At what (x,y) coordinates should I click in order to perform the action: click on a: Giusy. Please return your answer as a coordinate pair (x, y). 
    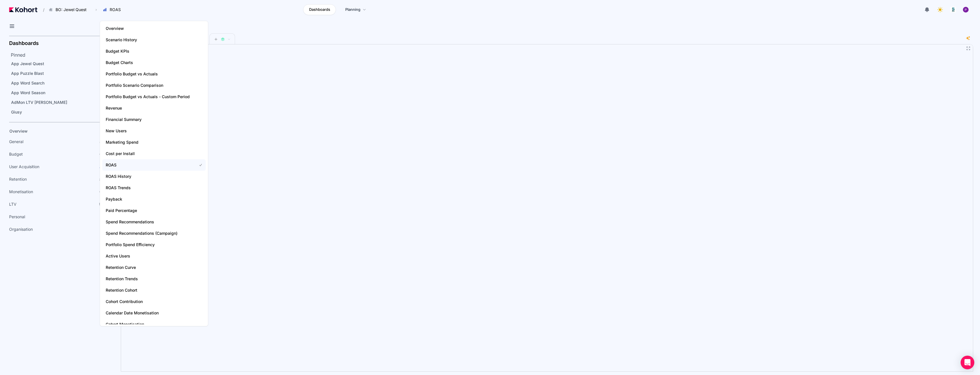
    Looking at the image, I should click on (61, 112).